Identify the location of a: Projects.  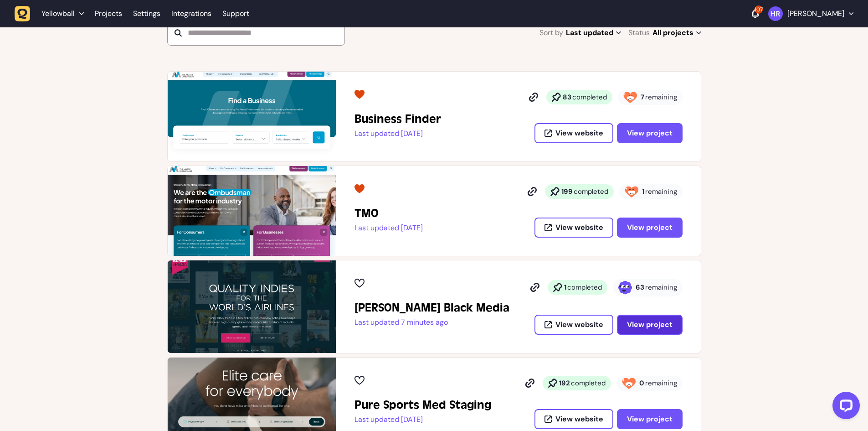
(108, 14).